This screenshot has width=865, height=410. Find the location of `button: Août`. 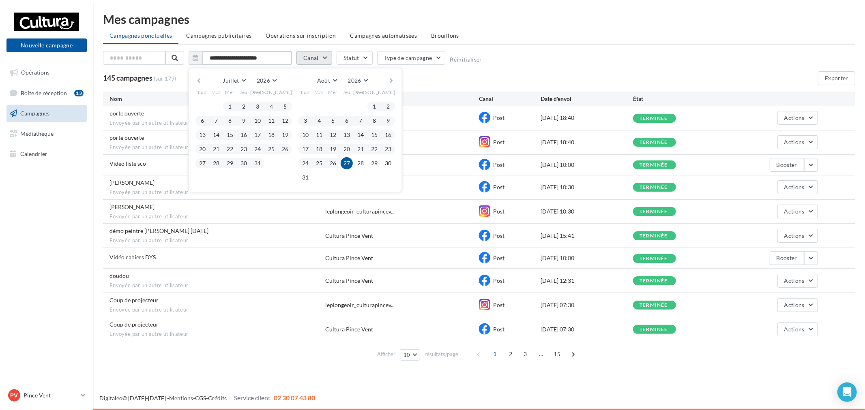

button: Août is located at coordinates (327, 81).